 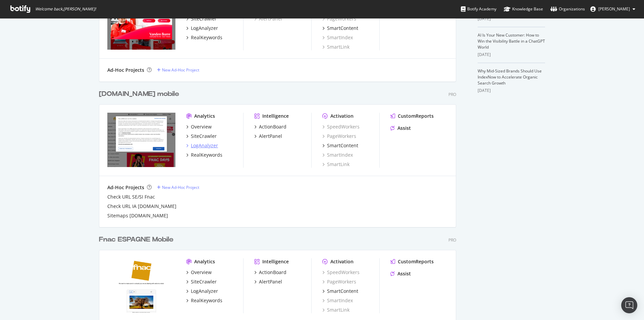 What do you see at coordinates (275, 116) in the screenshot?
I see `div: Intelligence` at bounding box center [275, 116].